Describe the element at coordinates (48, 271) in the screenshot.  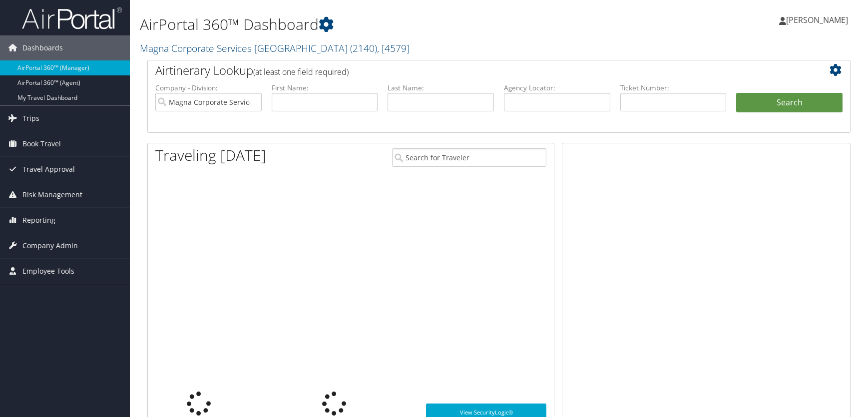
I see `span: Employee Tools` at that location.